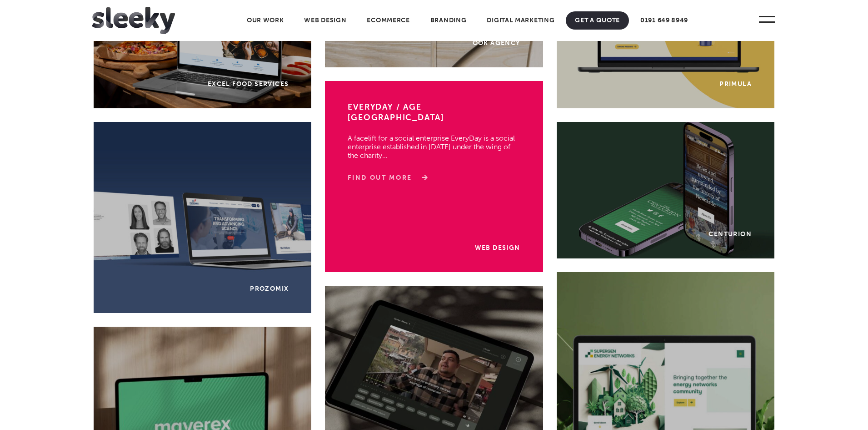  I want to click on img: Sleeky Web Design Newcastle, so click(134, 21).